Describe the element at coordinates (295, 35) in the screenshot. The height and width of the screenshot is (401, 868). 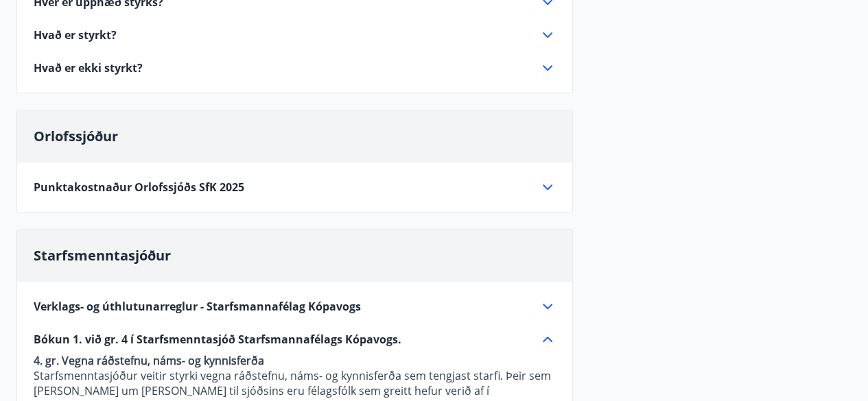
I see `div: Hvað er styrkt?` at that location.